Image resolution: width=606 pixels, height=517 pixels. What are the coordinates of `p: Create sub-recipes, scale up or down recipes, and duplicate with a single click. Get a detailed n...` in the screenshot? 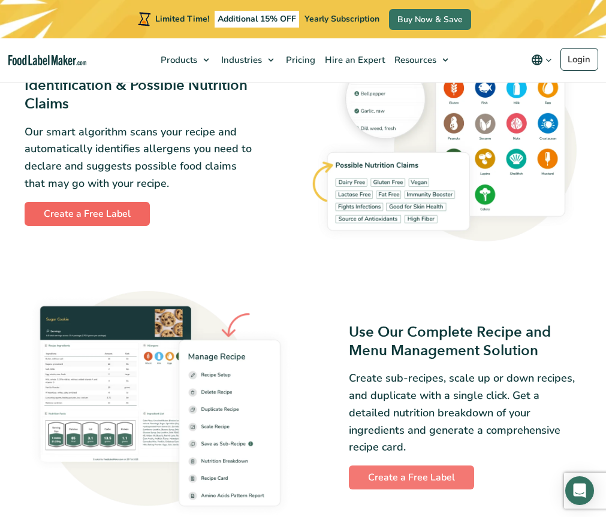 It's located at (465, 413).